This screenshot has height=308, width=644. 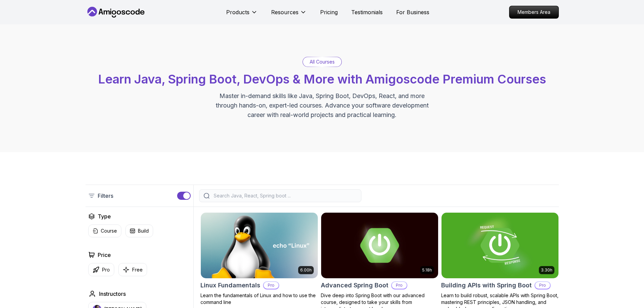 I want to click on p: Members Area, so click(x=534, y=12).